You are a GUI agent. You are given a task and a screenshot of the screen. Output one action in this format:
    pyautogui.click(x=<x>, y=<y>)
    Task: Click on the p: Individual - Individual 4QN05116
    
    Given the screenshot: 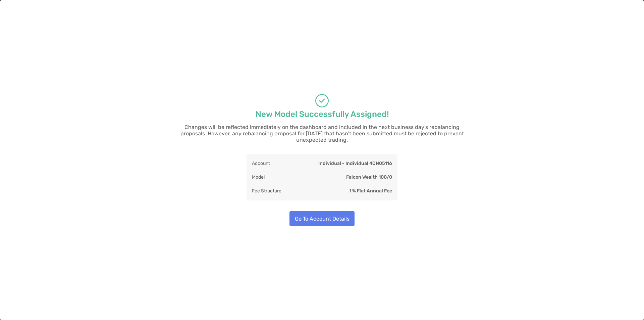 What is the action you would take?
    pyautogui.click(x=355, y=163)
    